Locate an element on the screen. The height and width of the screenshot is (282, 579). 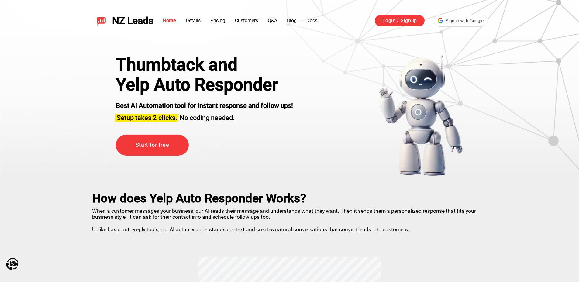
img: NZ Leads logo is located at coordinates (101, 21).